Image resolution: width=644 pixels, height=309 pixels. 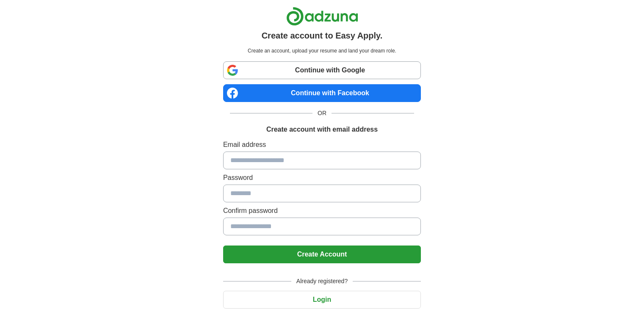 I want to click on button: Create Account, so click(x=322, y=254).